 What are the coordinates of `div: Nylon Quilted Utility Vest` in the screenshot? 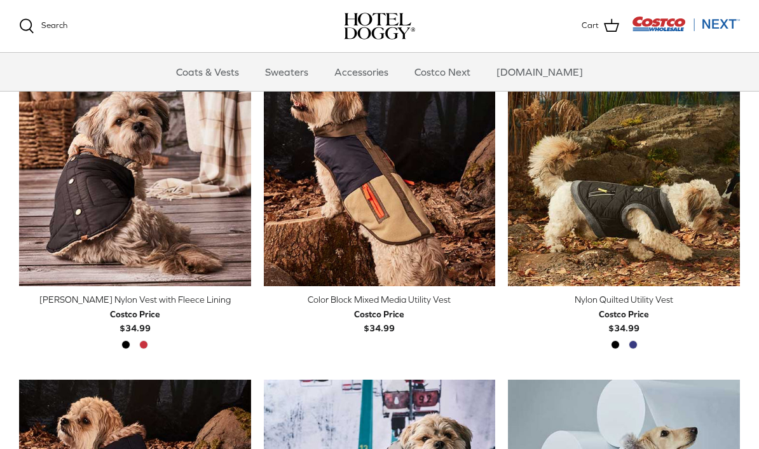 It's located at (624, 299).